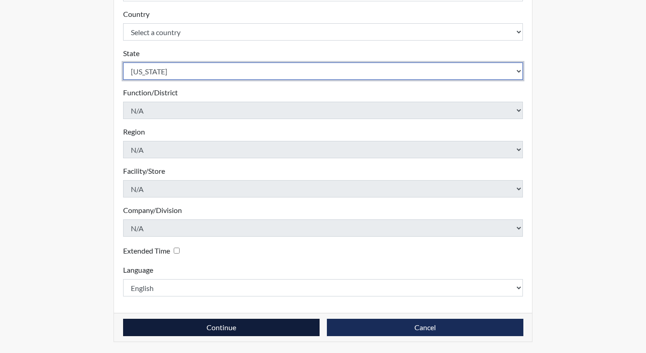 This screenshot has height=353, width=646. What do you see at coordinates (221, 327) in the screenshot?
I see `button: Continue` at bounding box center [221, 327].